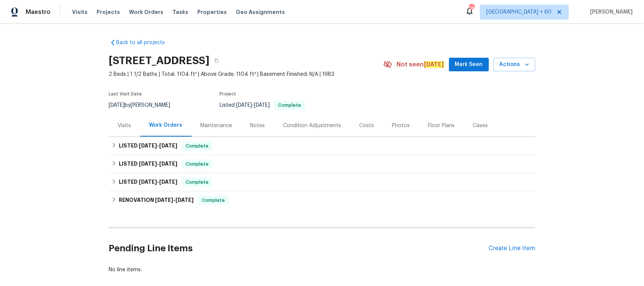  What do you see at coordinates (246, 74) in the screenshot?
I see `span: 2 Beds | 1 1/2 Baths | Total: 1104 ft² | Above Grade: 1104 ft² | Basement Finished: N/A | 1983` at bounding box center [246, 74].